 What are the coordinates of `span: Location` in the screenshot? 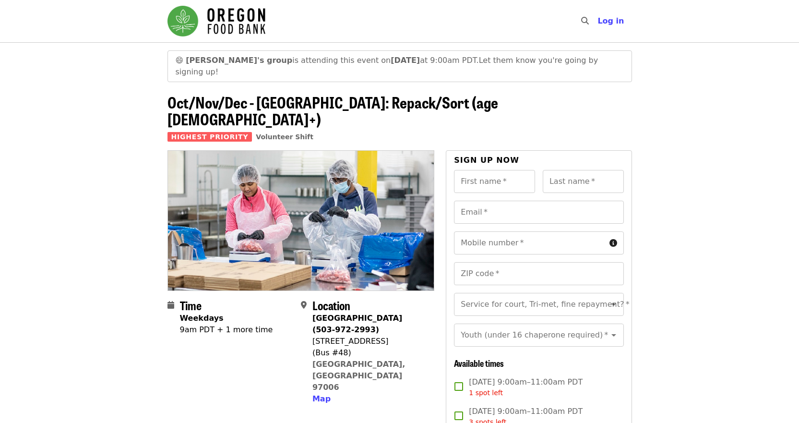 It's located at (331, 305).